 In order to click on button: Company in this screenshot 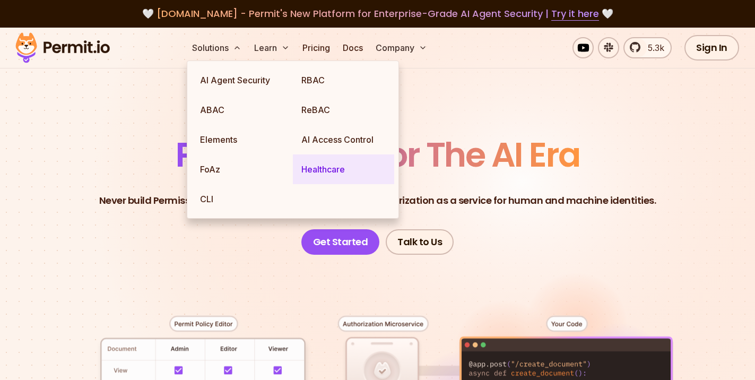, I will do `click(401, 48)`.